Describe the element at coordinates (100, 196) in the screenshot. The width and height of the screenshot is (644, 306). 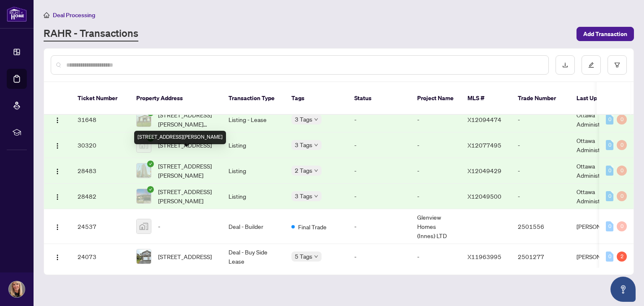
I see `td: 28482` at that location.